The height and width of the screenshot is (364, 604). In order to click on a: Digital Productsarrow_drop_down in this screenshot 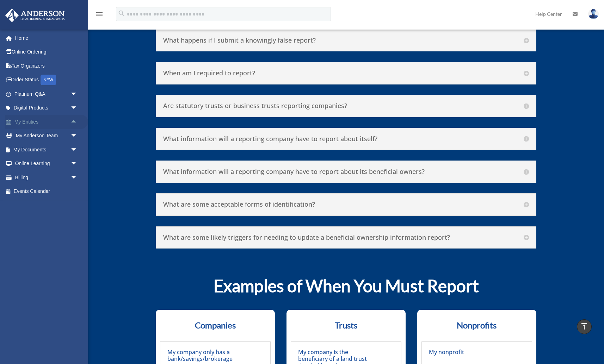, I will do `click(47, 108)`.